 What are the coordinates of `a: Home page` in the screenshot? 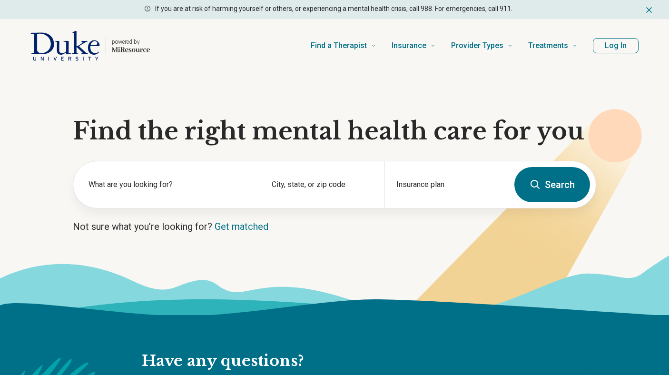 It's located at (90, 46).